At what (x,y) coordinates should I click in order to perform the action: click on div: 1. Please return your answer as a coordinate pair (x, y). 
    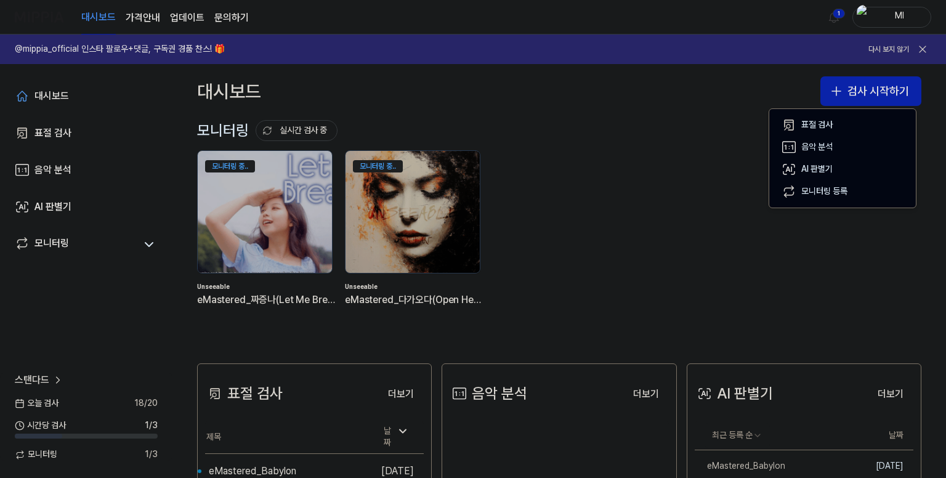
    Looking at the image, I should click on (839, 14).